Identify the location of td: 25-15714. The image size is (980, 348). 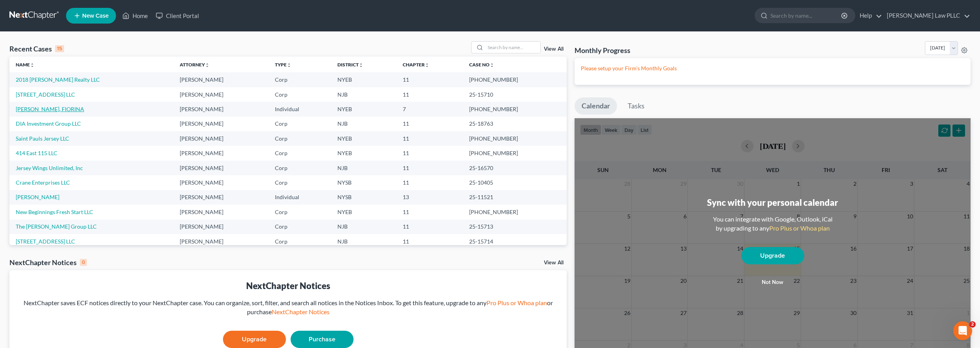
(514, 242).